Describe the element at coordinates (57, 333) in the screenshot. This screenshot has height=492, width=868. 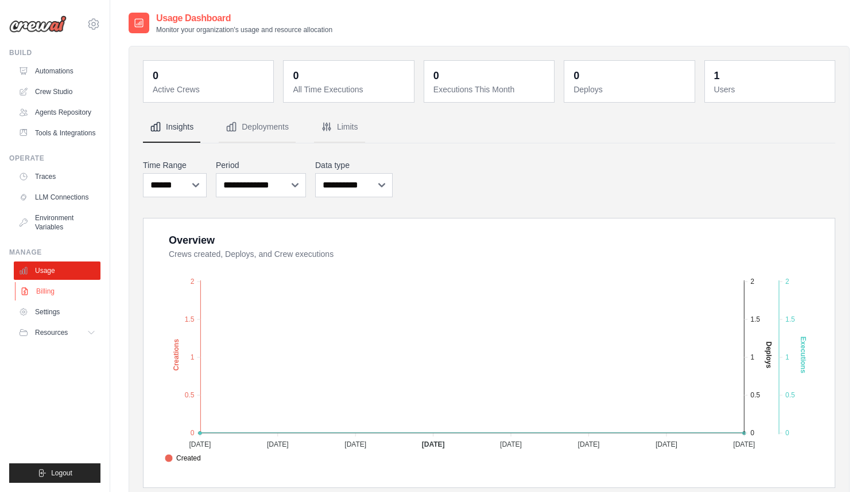
I see `button: Resources` at that location.